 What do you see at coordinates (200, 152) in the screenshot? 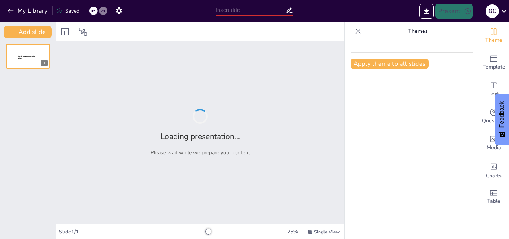
I see `p: Please wait while we prepare your content` at bounding box center [200, 152].